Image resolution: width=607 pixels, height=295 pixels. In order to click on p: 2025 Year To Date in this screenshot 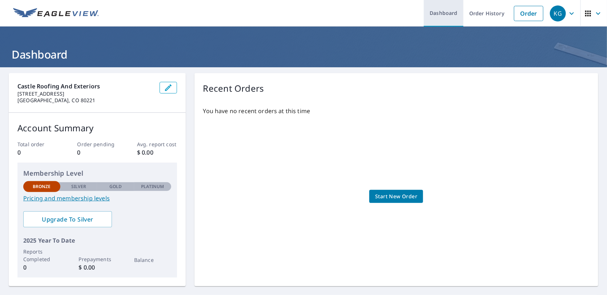, I will do `click(97, 240)`.